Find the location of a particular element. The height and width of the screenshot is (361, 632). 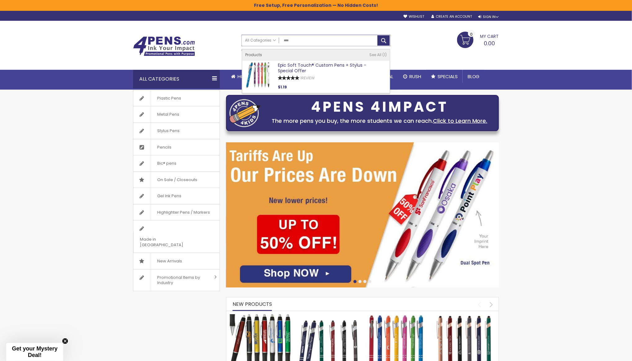

span: Get your Mystery Deal! is located at coordinates (34, 352).